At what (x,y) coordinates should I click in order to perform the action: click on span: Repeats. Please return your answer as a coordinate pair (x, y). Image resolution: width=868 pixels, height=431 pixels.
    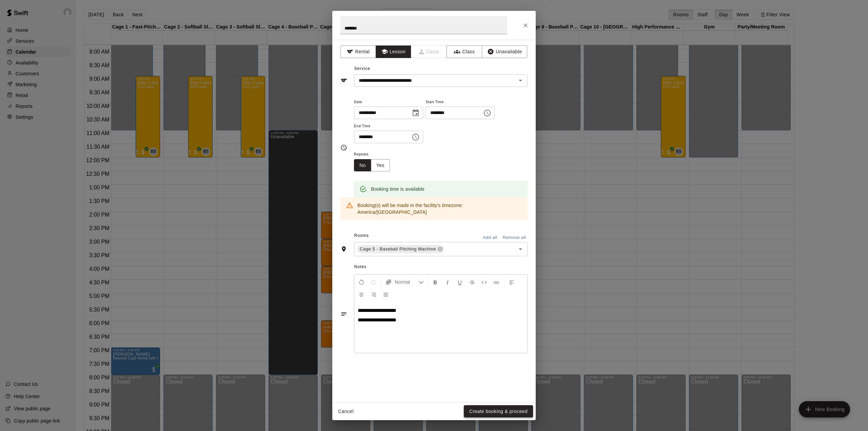
    Looking at the image, I should click on (374, 154).